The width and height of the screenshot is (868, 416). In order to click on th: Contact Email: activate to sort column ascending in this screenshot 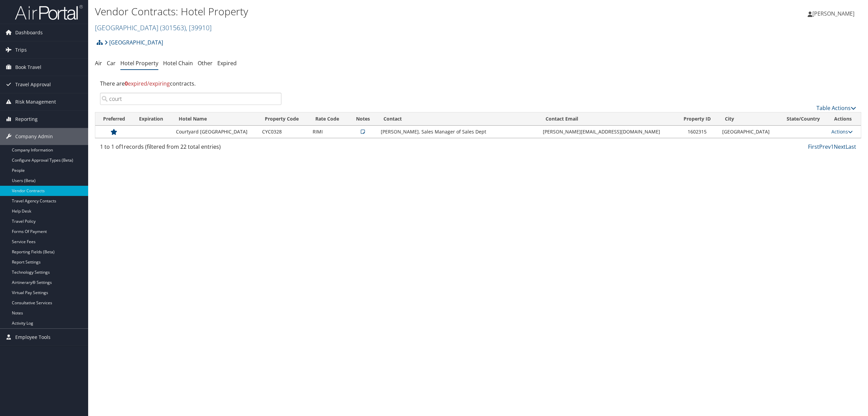, I will do `click(607, 119)`.